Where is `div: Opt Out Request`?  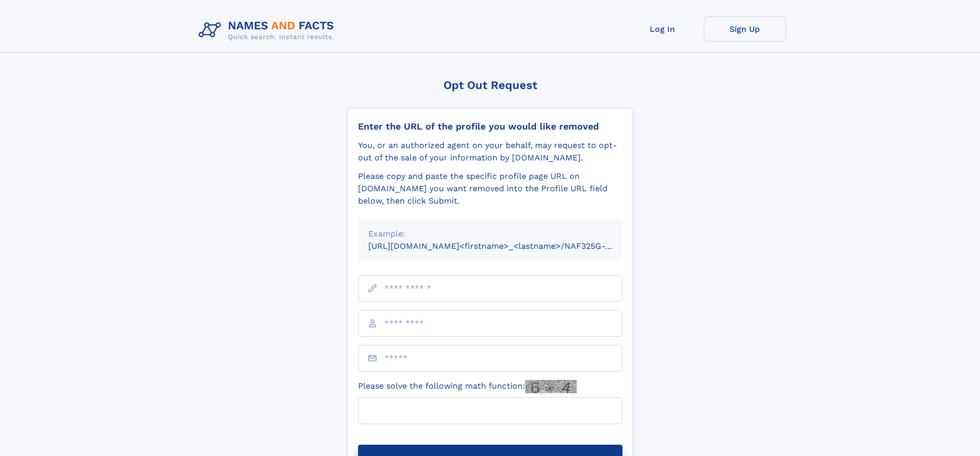
div: Opt Out Request is located at coordinates (490, 85).